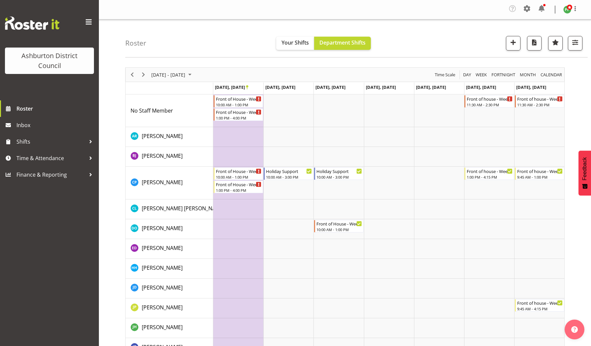  I want to click on div: Next, so click(143, 75).